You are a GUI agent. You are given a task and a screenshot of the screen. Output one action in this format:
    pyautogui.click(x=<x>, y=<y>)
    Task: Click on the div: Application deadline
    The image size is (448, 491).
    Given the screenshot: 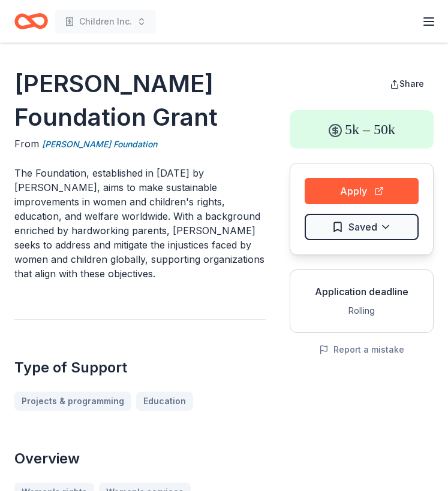 What is the action you would take?
    pyautogui.click(x=362, y=291)
    